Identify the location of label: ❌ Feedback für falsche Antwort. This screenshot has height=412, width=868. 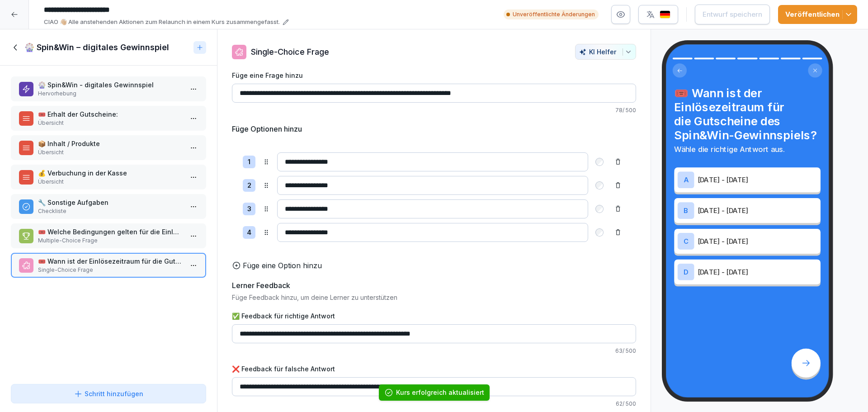
(434, 369).